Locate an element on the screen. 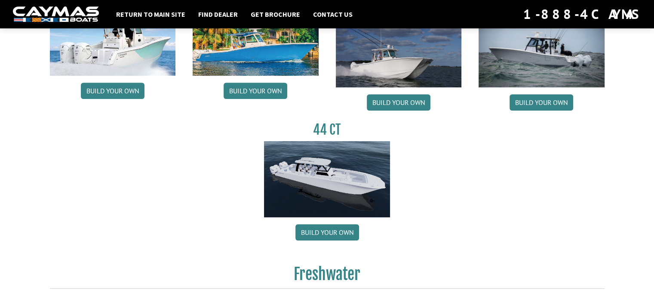 Image resolution: width=654 pixels, height=299 pixels. a: Return to main site is located at coordinates (151, 14).